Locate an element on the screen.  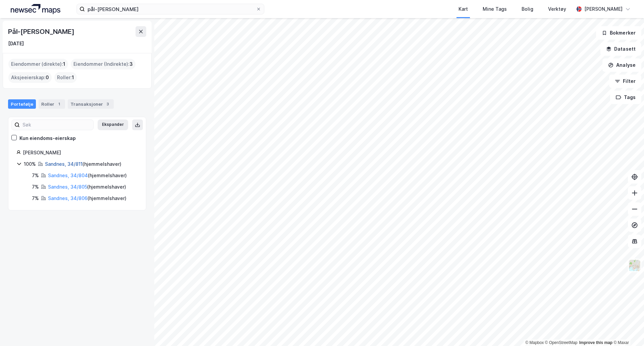
a: Sandnes, 34/811 is located at coordinates (64, 164).